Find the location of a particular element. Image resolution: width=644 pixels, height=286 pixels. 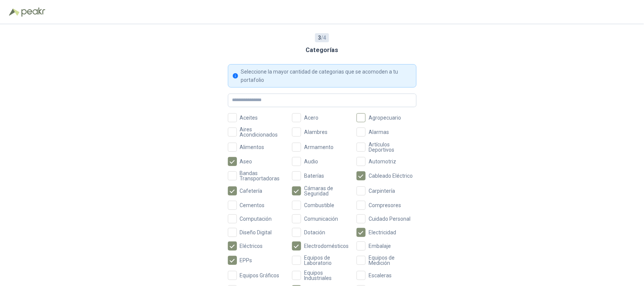

span: Escaleras is located at coordinates (380, 275).